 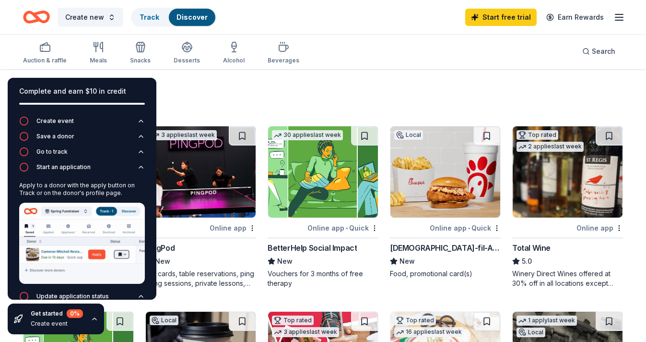 What do you see at coordinates (72, 296) in the screenshot?
I see `div: Update application status` at bounding box center [72, 296].